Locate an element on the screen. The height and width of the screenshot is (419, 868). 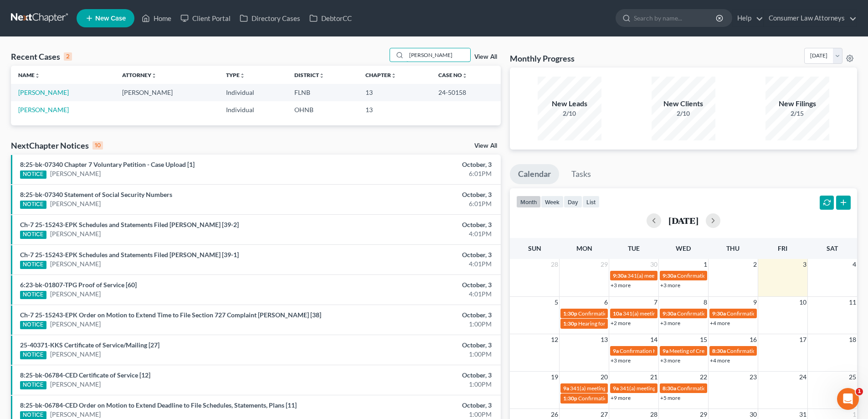
input: Search by name... is located at coordinates (438, 55).